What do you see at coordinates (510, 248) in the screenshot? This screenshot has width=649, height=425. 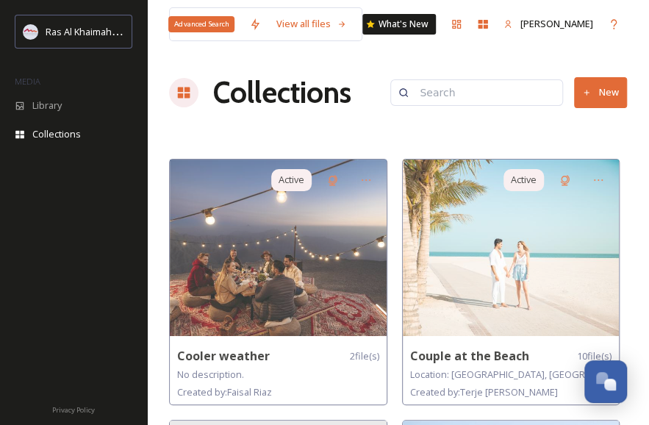 I see `img: 7e8a814c-968e-46a8-ba33-ea04b7243a5d.jpg` at bounding box center [510, 248].